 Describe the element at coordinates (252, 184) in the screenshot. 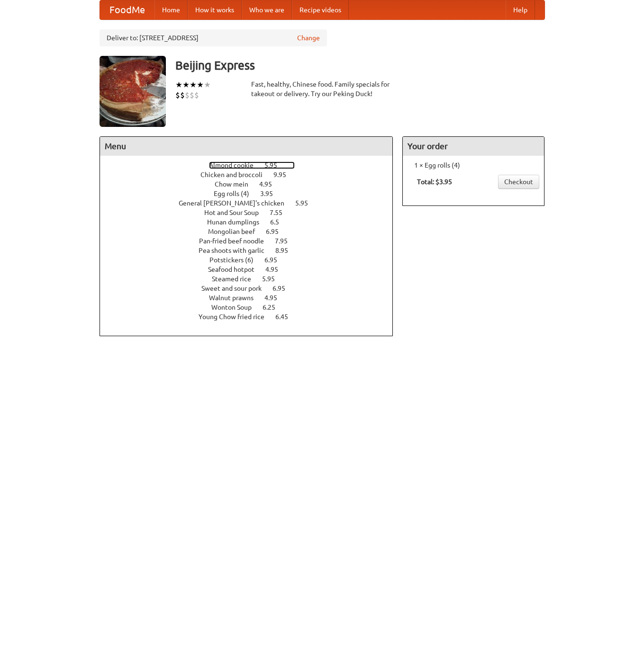

I see `a: Chow mein 4.95` at that location.